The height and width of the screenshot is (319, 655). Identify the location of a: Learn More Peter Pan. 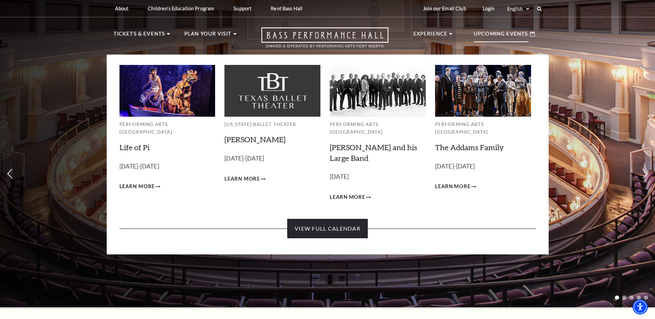
(245, 179).